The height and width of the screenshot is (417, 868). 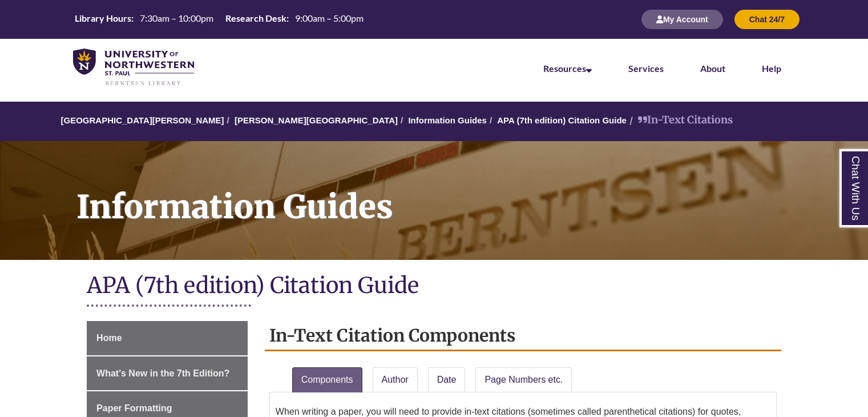 What do you see at coordinates (561, 120) in the screenshot?
I see `a: APA (7th edition) Citation Guide` at bounding box center [561, 120].